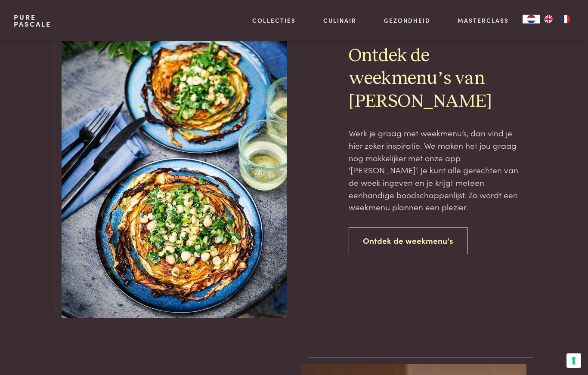  I want to click on a: Culinair, so click(339, 21).